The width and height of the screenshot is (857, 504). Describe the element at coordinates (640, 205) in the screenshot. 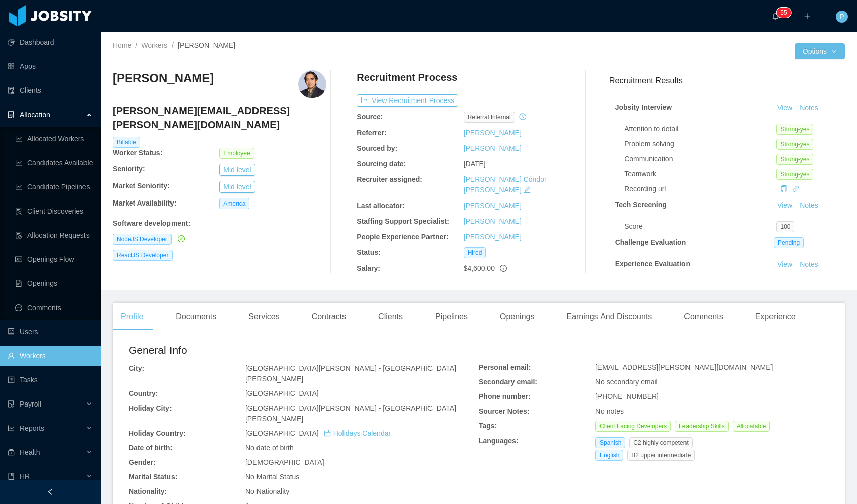

I see `strong: Tech Screening` at that location.